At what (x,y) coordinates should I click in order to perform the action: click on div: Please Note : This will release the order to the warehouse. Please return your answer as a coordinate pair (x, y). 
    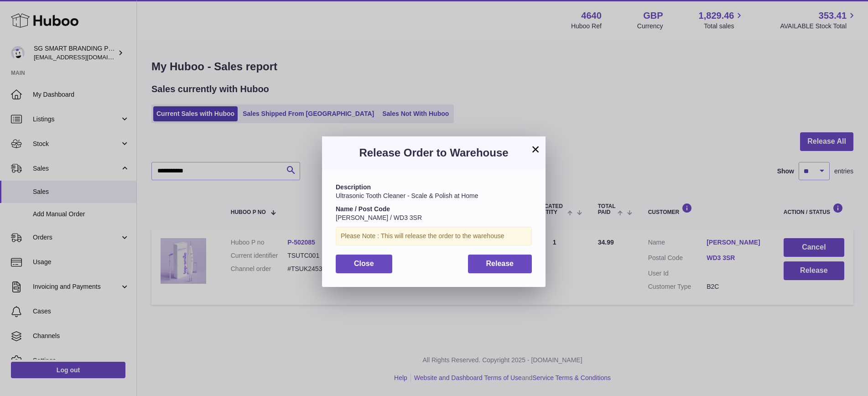
    Looking at the image, I should click on (434, 236).